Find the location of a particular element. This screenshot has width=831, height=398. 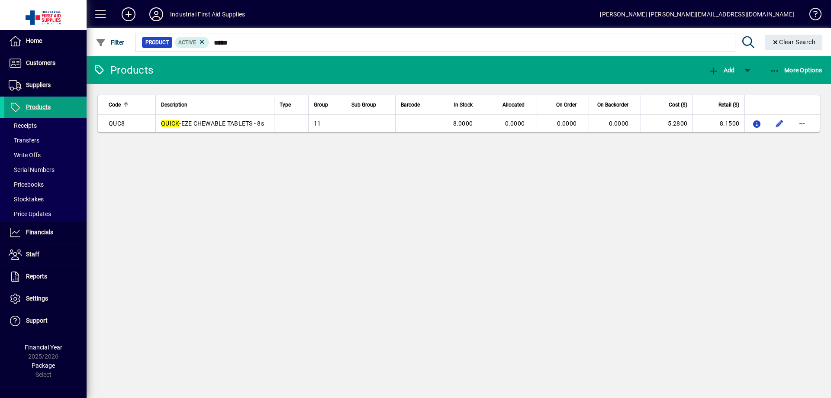

a: Serial Numbers is located at coordinates (45, 170).